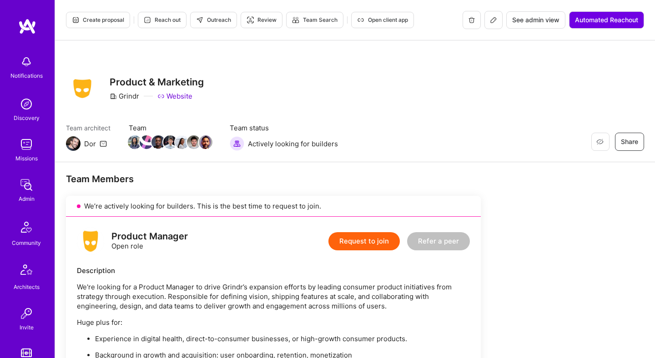 The height and width of the screenshot is (358, 655). I want to click on img: discovery, so click(26, 104).